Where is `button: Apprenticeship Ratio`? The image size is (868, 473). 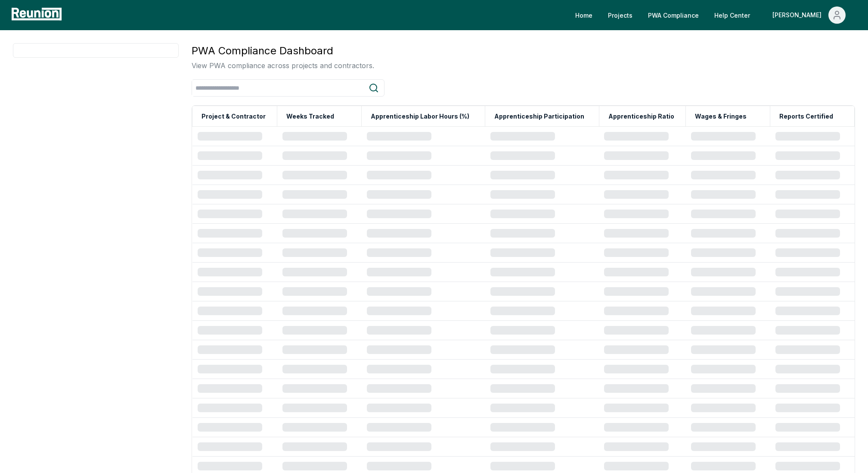 button: Apprenticeship Ratio is located at coordinates (641, 116).